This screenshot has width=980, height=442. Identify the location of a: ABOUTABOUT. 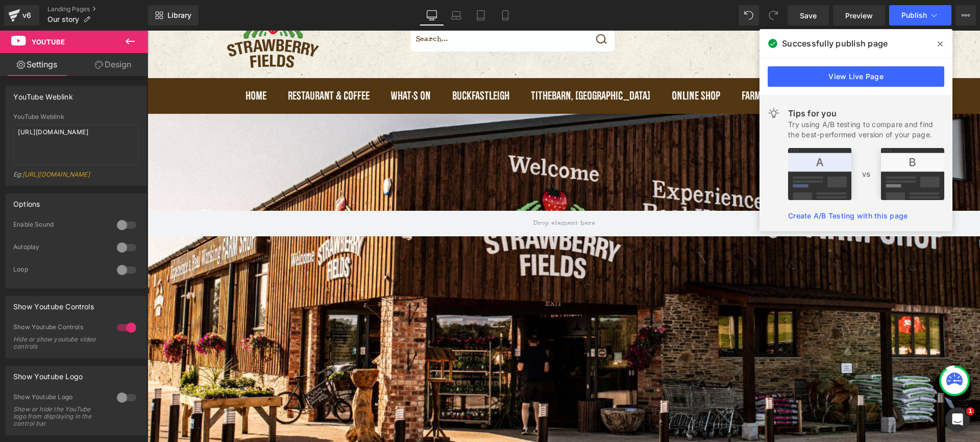
(668, 65).